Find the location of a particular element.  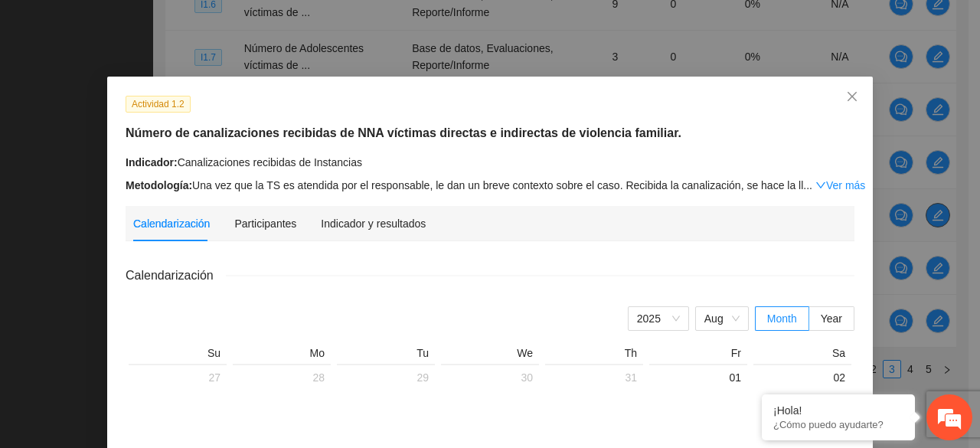

div: 30 is located at coordinates (490, 377).